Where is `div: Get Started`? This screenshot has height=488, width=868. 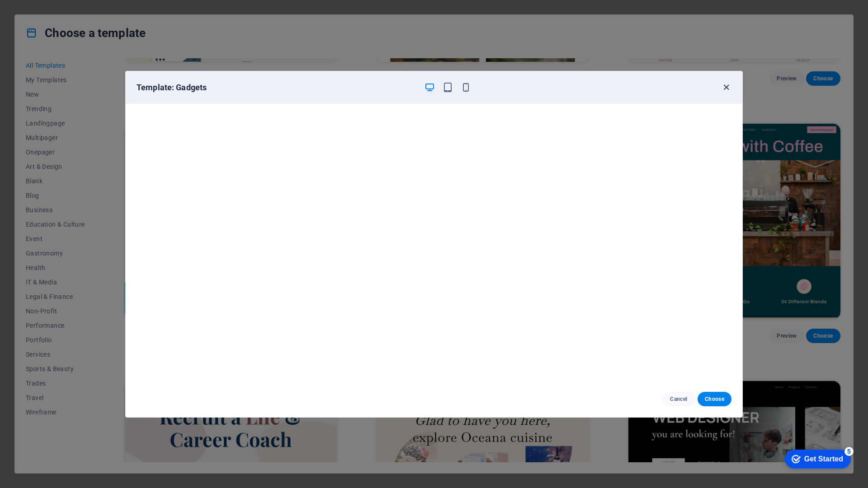 div: Get Started is located at coordinates (46, 14).